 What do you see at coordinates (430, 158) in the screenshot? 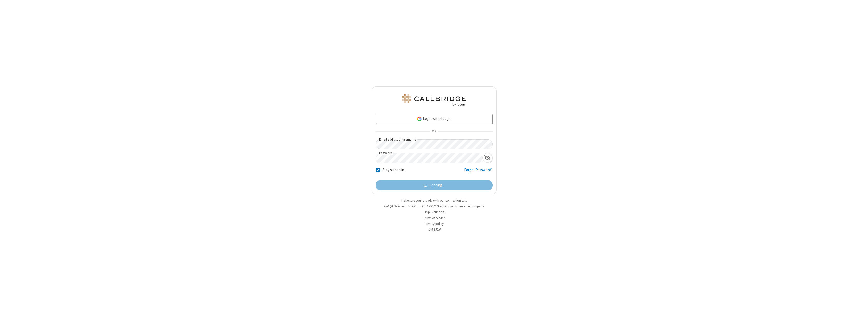
I see `input: Password` at bounding box center [430, 158].